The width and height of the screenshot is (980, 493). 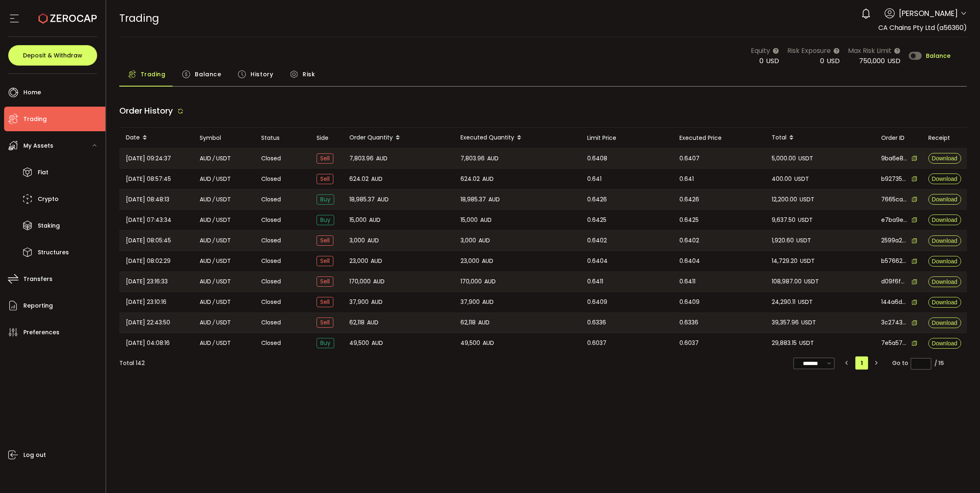 I want to click on div: / 15, so click(x=939, y=363).